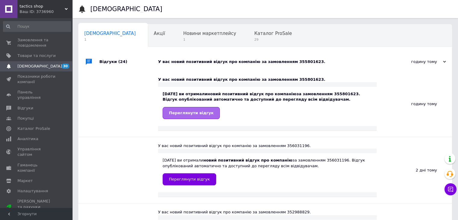 The width and height of the screenshot is (458, 220). I want to click on div: 2 дні тому, so click(415, 170).